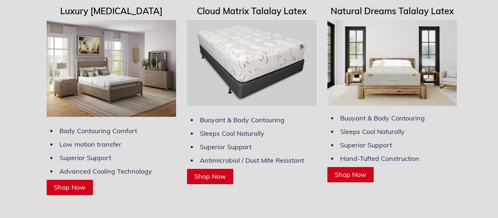 The image size is (498, 218). Describe the element at coordinates (90, 144) in the screenshot. I see `span: Low motion transfer` at that location.